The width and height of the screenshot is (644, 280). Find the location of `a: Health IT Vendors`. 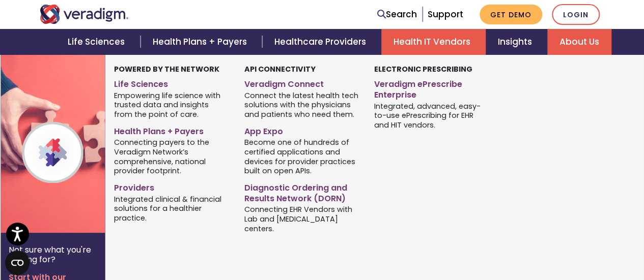

a: Health IT Vendors is located at coordinates (434, 42).